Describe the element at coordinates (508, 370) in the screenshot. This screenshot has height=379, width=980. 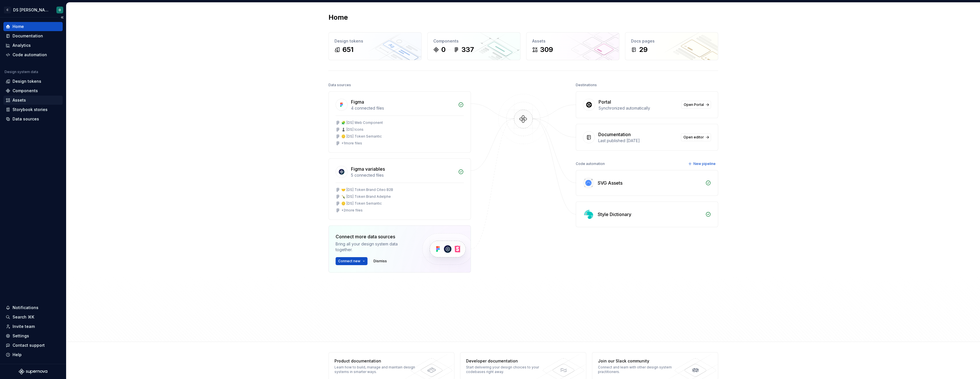
I see `div: Start delivering your design choices to your codebases right away.` at that location.